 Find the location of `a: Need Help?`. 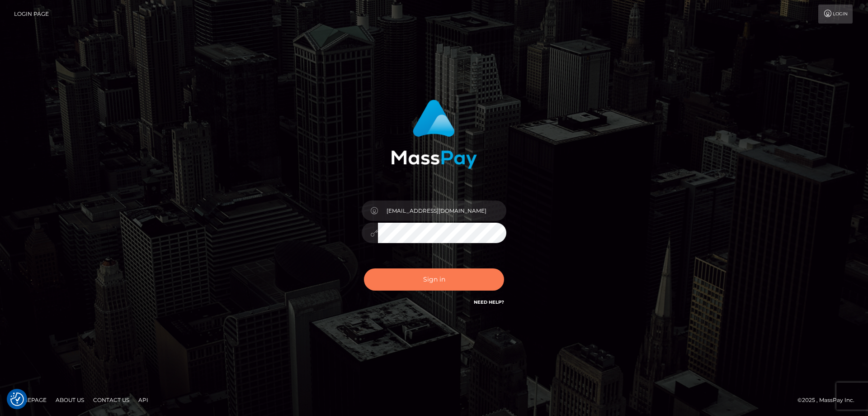

a: Need Help? is located at coordinates (489, 302).